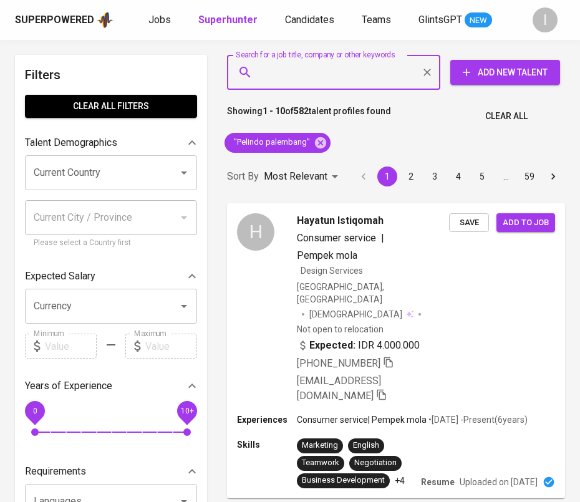 Image resolution: width=580 pixels, height=502 pixels. What do you see at coordinates (378, 20) in the screenshot?
I see `a: Teams` at bounding box center [378, 20].